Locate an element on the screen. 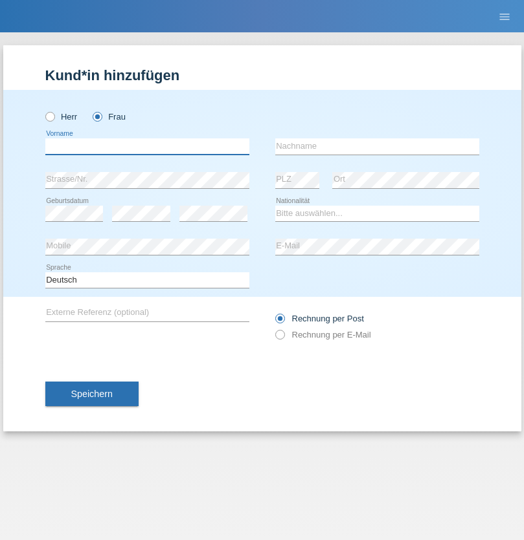 This screenshot has height=540, width=524. input: Rechnung per Post is located at coordinates (279, 322).